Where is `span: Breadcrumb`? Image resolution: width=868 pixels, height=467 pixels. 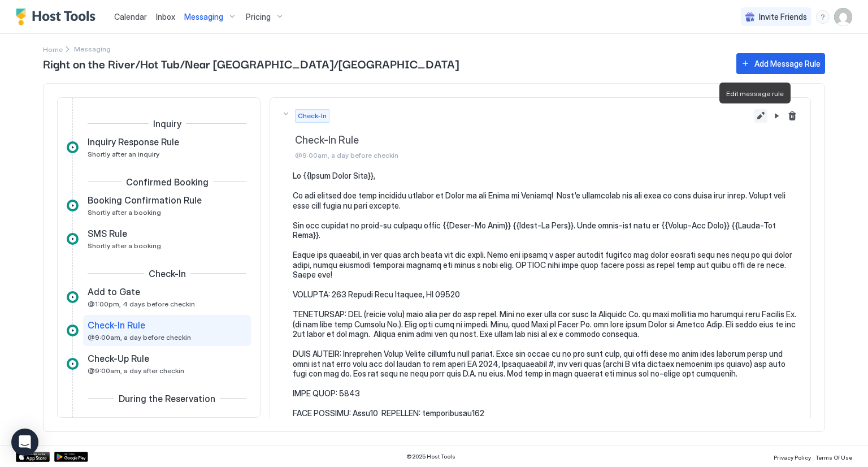
span: Breadcrumb is located at coordinates (92, 48).